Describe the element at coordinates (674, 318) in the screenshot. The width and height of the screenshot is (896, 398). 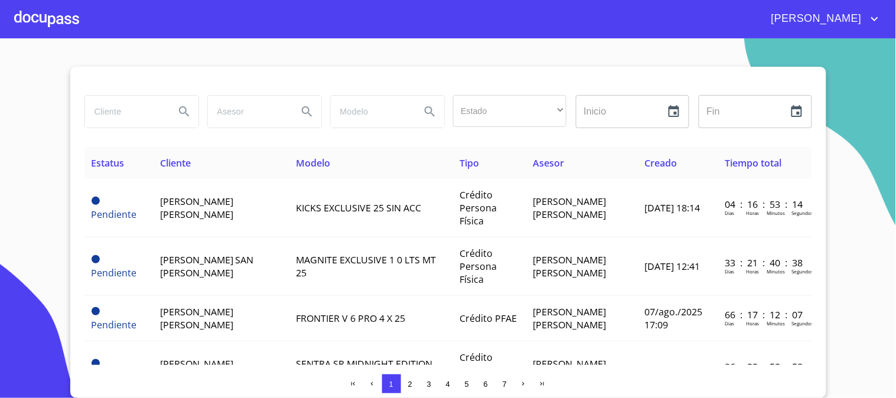
I see `span: 07/ago./2025 17:09` at that location.